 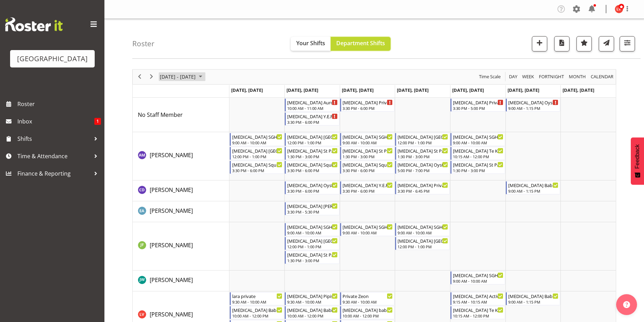 I want to click on td: Angela Murdoch resource, so click(x=181, y=156).